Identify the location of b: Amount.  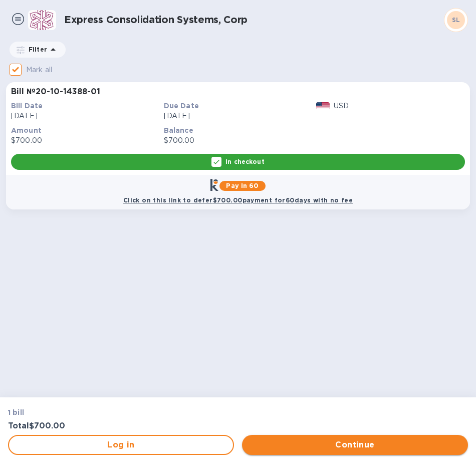
(26, 130).